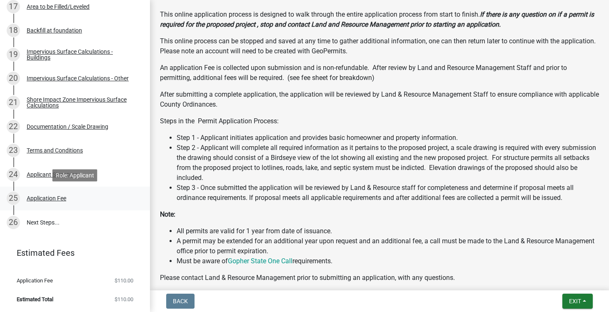 This screenshot has width=609, height=312. Describe the element at coordinates (35, 299) in the screenshot. I see `span: Estimated Total` at that location.